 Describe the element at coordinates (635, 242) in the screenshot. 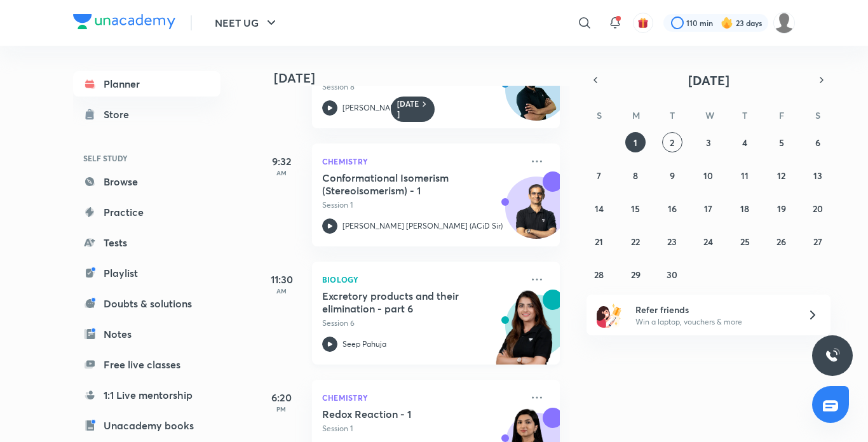

I see `button: September 22, 2025` at that location.